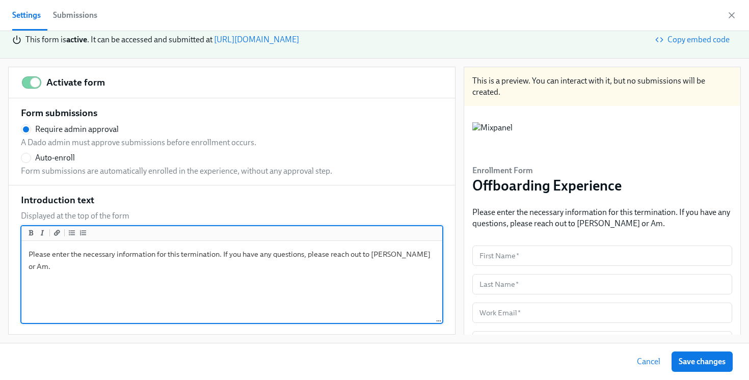 The height and width of the screenshot is (380, 749). Describe the element at coordinates (75, 83) in the screenshot. I see `h5: Activate form` at that location.